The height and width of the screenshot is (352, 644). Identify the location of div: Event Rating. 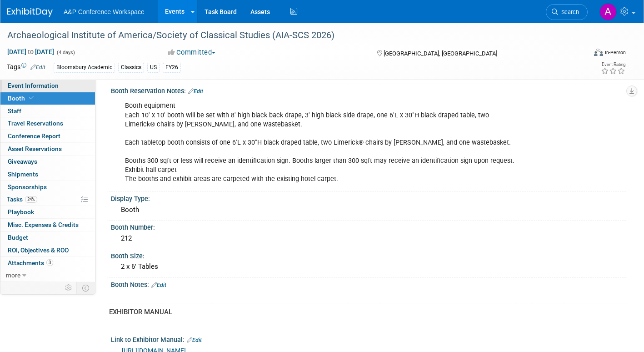
(613, 64).